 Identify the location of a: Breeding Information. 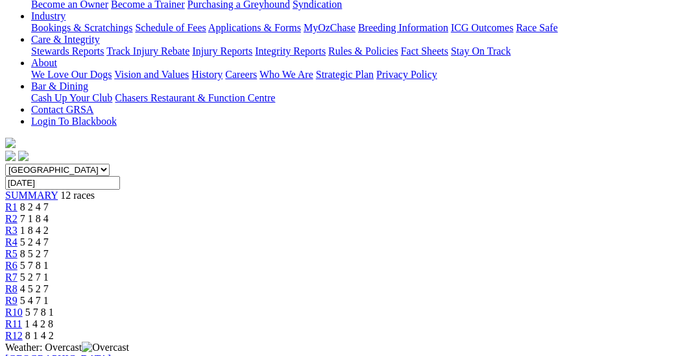
(403, 27).